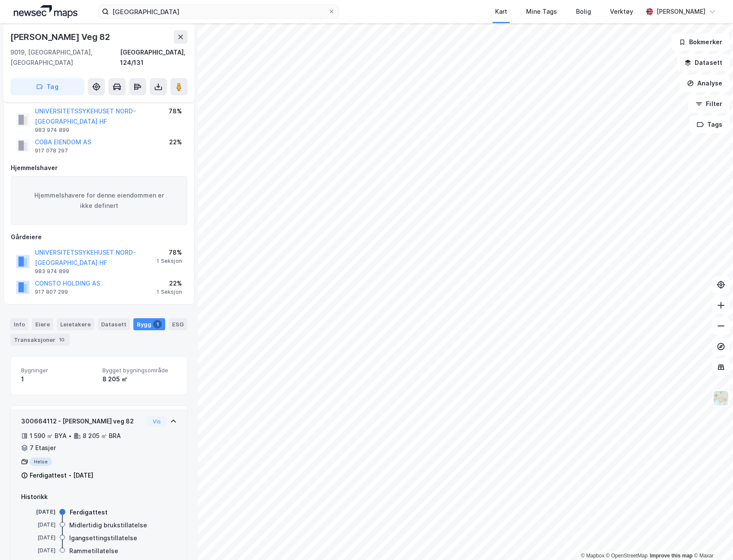 The image size is (733, 560). What do you see at coordinates (721, 398) in the screenshot?
I see `img: Z` at bounding box center [721, 398].